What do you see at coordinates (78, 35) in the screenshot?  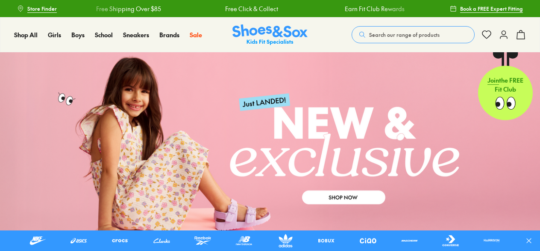 I see `a: Boys` at bounding box center [78, 35].